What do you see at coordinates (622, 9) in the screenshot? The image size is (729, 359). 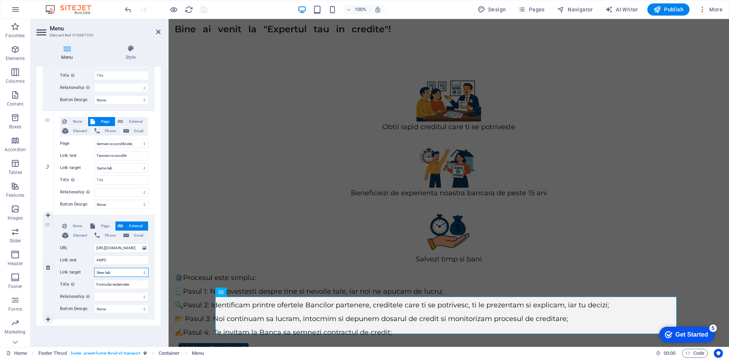 I see `span: AI Writer` at bounding box center [622, 9].